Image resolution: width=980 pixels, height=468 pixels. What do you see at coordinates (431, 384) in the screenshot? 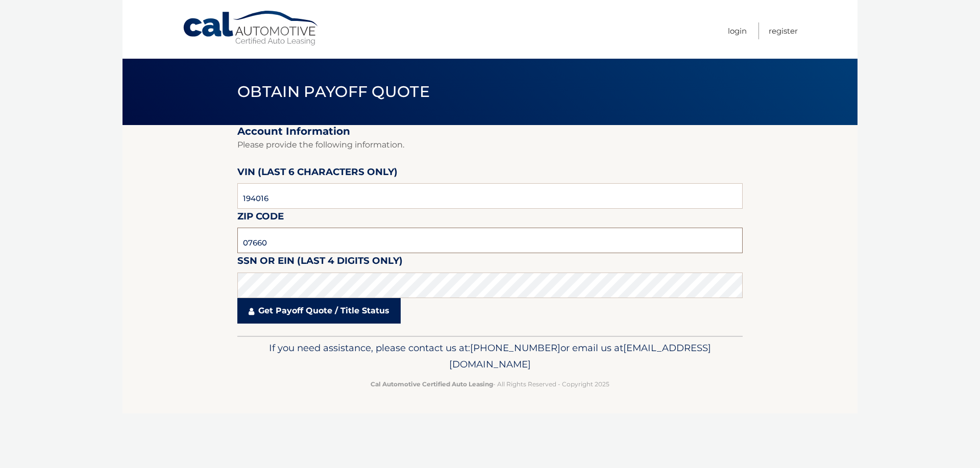
I see `strong: Cal Automotive Certified Auto Leasing` at bounding box center [431, 384].